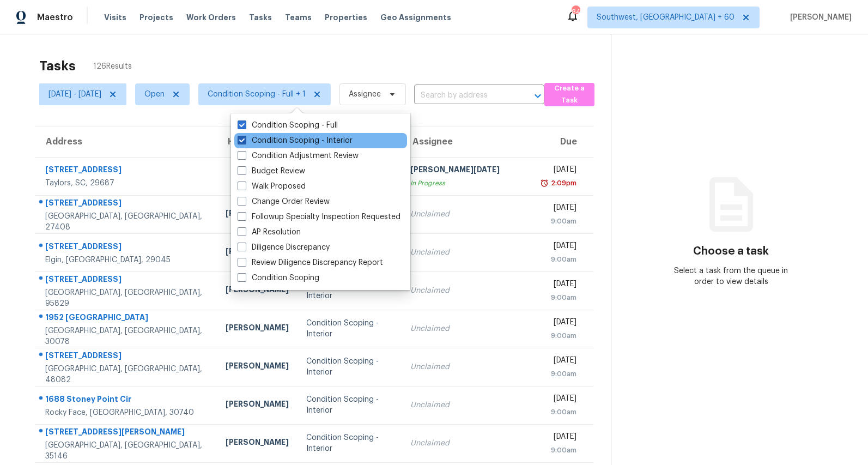 The image size is (868, 465). I want to click on span: 126 Results, so click(113, 66).